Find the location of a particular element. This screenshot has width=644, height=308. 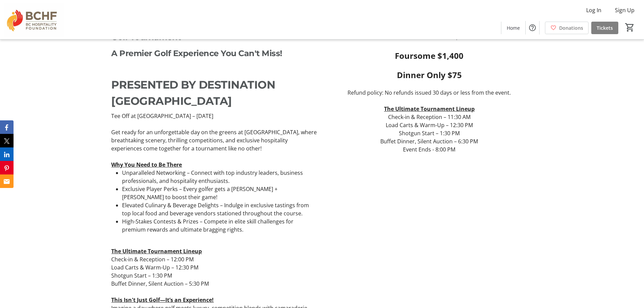

span: Elevated Culinary & Beverage Delights – Indulge in exclusive tastings from top local food and bev... is located at coordinates (215, 210).